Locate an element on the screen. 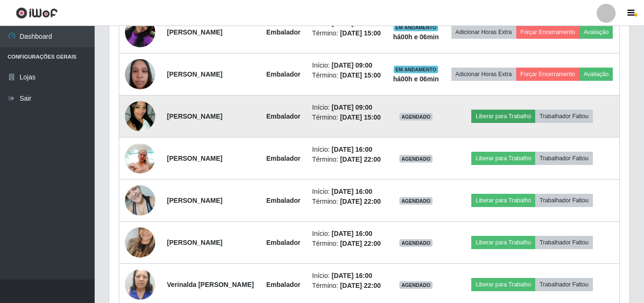 The image size is (644, 303). img: CoreUI Logo is located at coordinates (37, 13).